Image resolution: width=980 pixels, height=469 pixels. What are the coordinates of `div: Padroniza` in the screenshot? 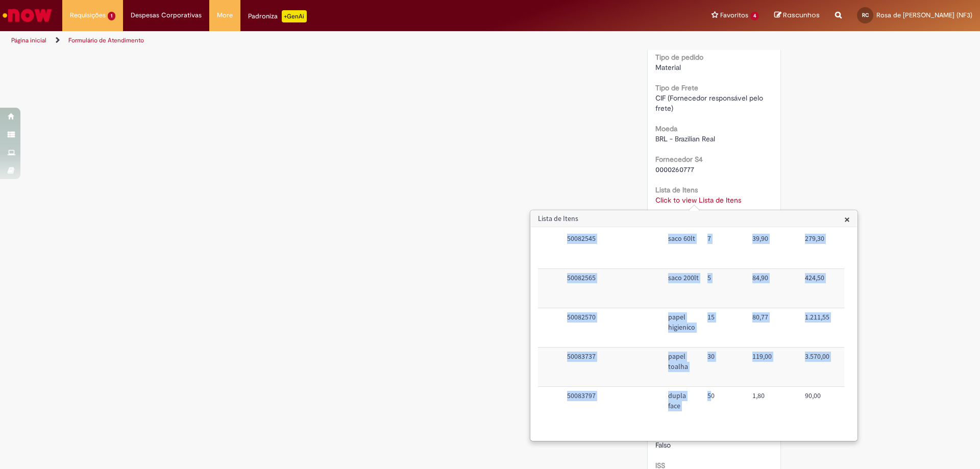 It's located at (277, 16).